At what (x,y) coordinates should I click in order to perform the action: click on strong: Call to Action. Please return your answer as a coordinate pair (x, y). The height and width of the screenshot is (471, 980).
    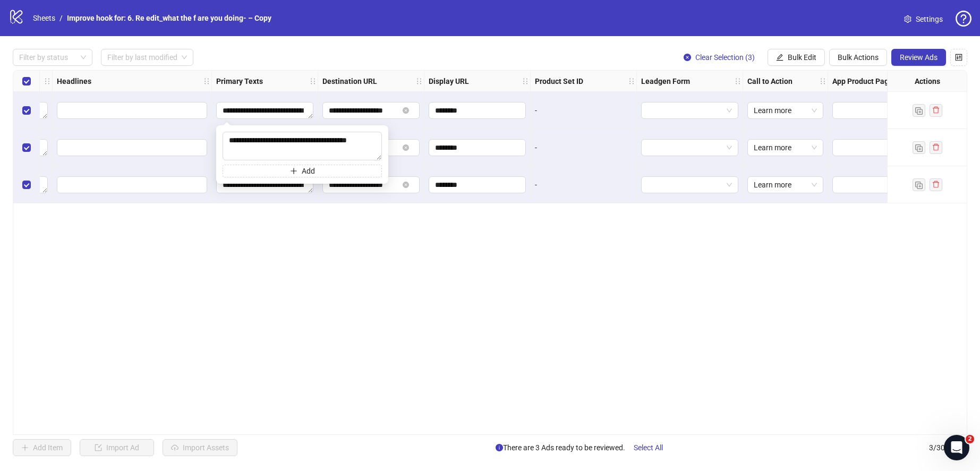
    Looking at the image, I should click on (770, 81).